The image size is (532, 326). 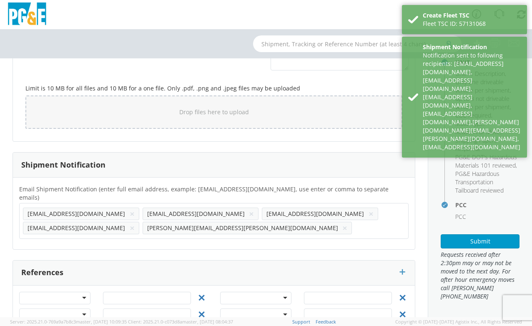 What do you see at coordinates (480, 276) in the screenshot?
I see `span: Requests received after 2:30pm may or may not be moved to the next day. For after hour emergency ...` at bounding box center [480, 276].